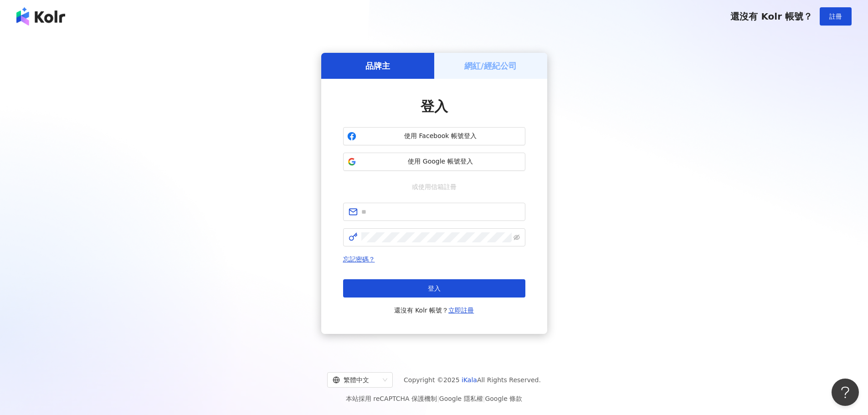 This screenshot has height=415, width=868. What do you see at coordinates (461, 399) in the screenshot?
I see `a: Google 隱私權` at bounding box center [461, 399].